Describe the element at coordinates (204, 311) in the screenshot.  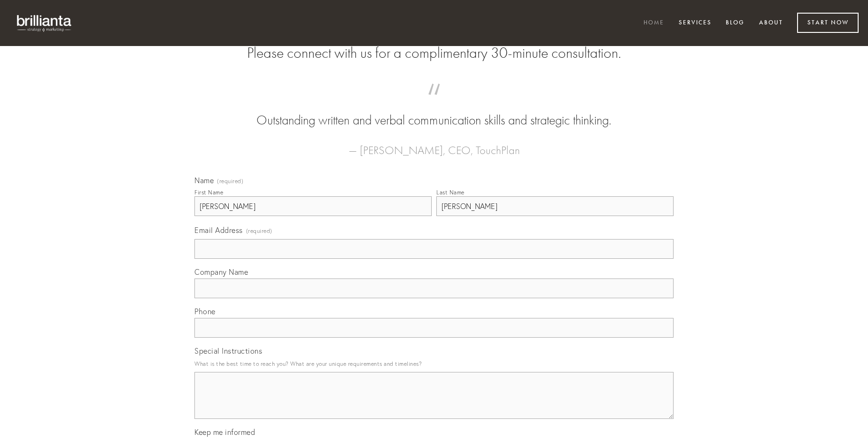
I see `span: Phone` at that location.